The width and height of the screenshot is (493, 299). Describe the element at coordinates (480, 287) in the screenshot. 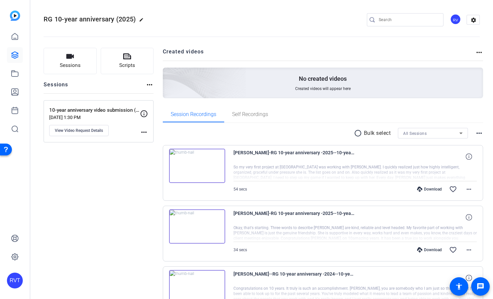

I see `mat-icon: message` at that location.